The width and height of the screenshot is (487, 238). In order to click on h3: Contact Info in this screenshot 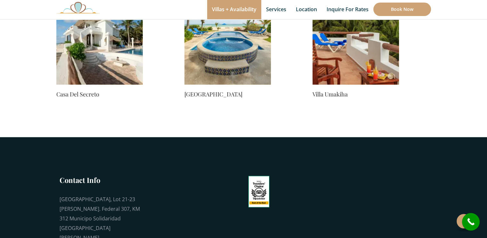, I will do `click(101, 180)`.